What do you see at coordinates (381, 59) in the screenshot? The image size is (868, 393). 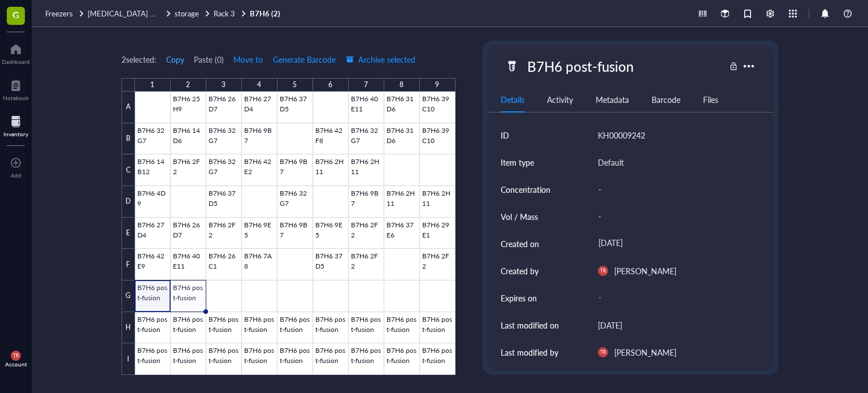 I see `button: Archive selected` at bounding box center [381, 59].